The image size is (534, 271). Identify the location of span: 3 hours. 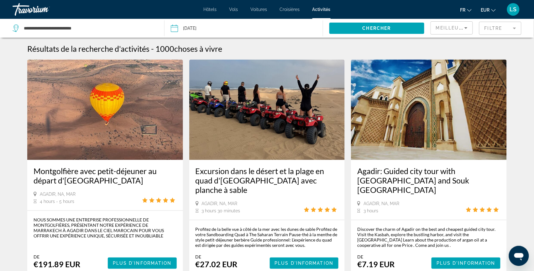
(371, 211).